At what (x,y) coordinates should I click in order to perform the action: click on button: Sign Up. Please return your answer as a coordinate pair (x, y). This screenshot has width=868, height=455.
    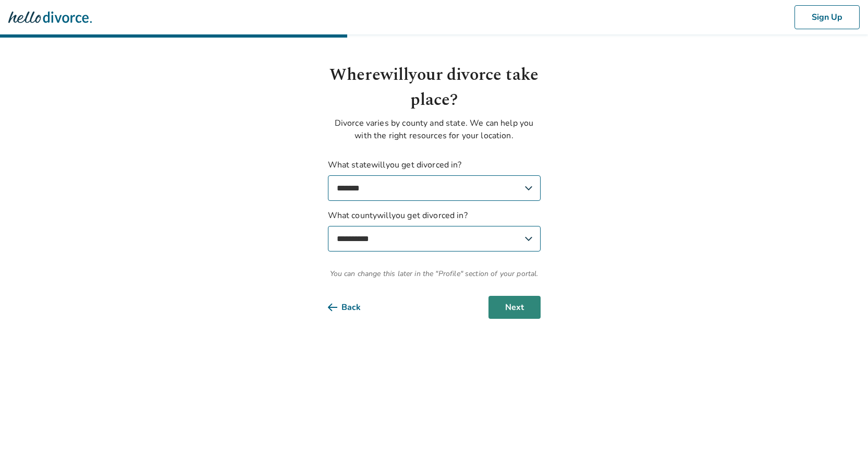
    Looking at the image, I should click on (827, 17).